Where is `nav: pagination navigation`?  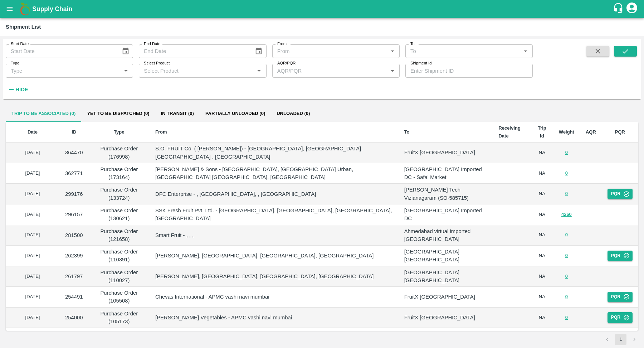 nav: pagination navigation is located at coordinates (621, 340).